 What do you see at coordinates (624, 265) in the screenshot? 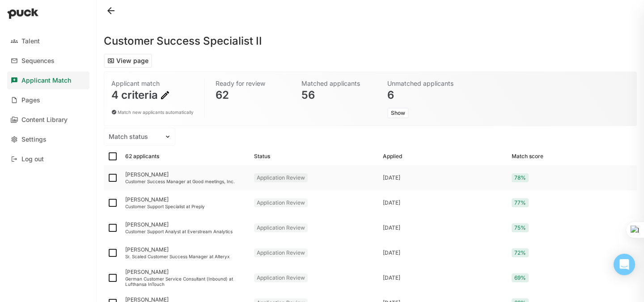
I see `div: Open Intercom Messenger` at bounding box center [624, 265].